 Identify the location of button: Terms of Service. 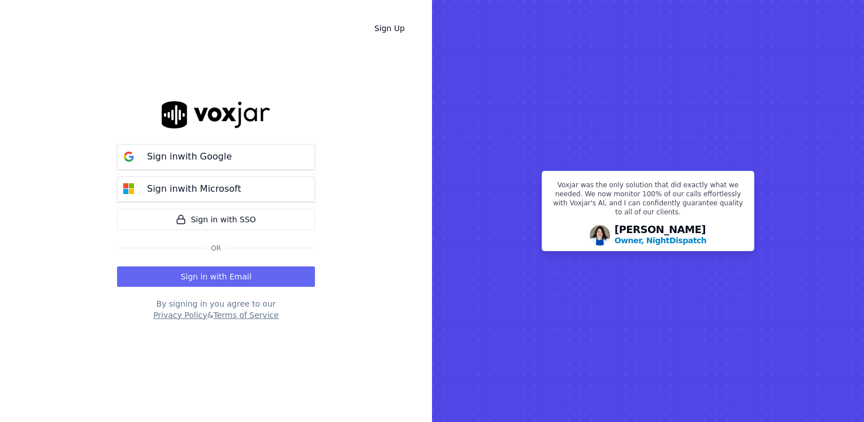
(245, 315).